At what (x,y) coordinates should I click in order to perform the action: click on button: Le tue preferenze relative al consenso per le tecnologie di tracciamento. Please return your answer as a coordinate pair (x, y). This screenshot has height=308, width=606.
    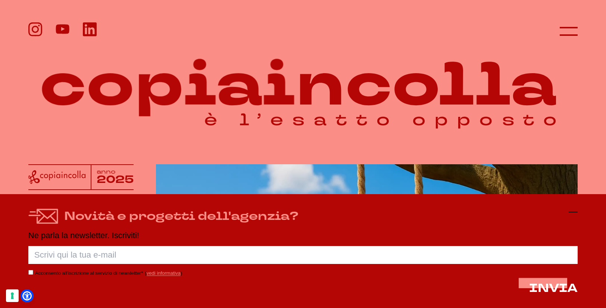
    Looking at the image, I should click on (12, 296).